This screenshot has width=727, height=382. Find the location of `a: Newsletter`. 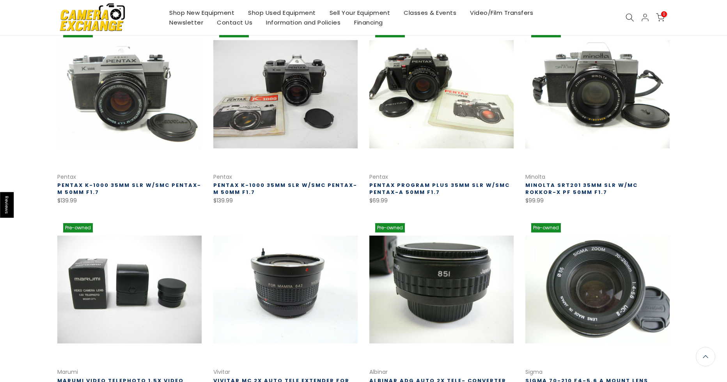

a: Newsletter is located at coordinates (186, 22).